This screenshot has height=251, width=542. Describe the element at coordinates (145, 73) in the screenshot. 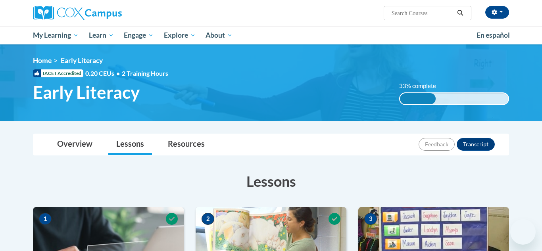

I see `span: 2 Training Hours` at that location.